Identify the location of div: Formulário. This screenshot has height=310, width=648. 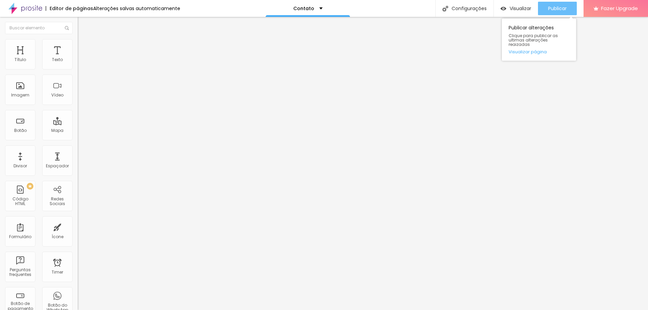
(20, 237).